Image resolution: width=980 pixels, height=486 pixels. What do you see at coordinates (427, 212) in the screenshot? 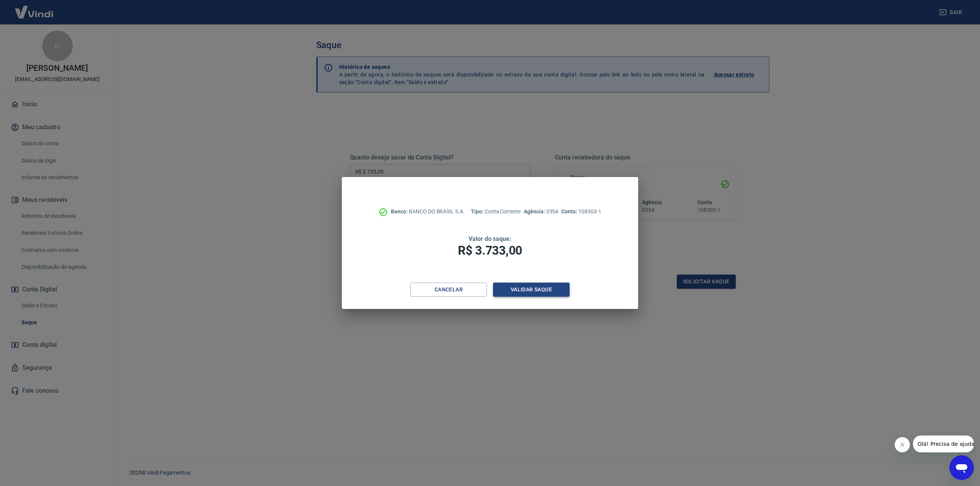
I see `p: BANCO DO BRASIL S.A.` at bounding box center [427, 212].